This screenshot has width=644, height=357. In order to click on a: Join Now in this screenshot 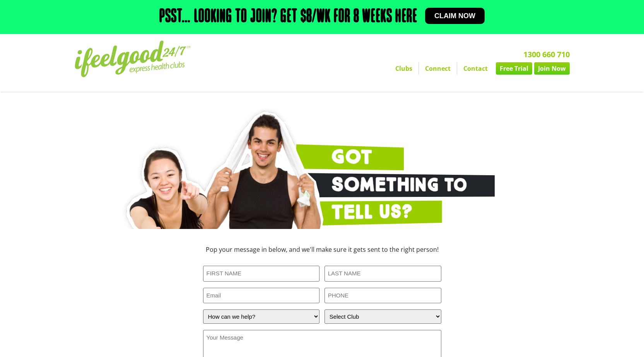, I will do `click(552, 69)`.